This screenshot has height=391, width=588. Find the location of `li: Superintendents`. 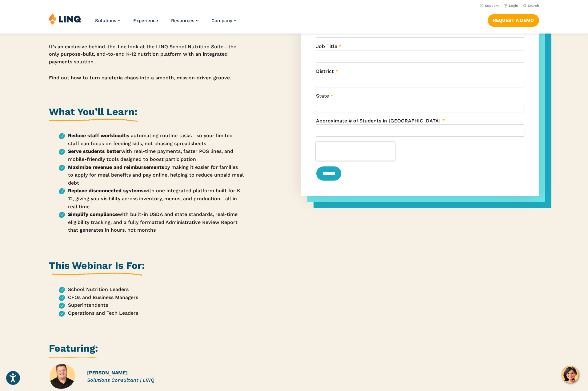

li: Superintendents is located at coordinates (151, 305).